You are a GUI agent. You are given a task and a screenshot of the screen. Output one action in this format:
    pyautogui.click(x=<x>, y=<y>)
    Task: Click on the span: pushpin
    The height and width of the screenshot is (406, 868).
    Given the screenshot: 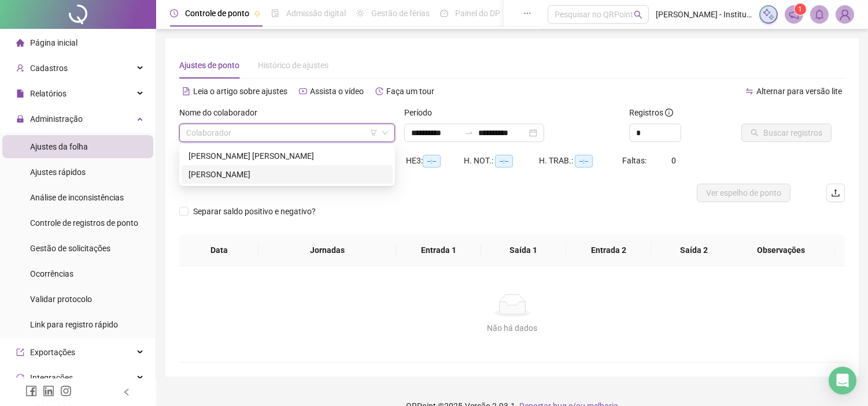 What is the action you would take?
    pyautogui.click(x=257, y=14)
    